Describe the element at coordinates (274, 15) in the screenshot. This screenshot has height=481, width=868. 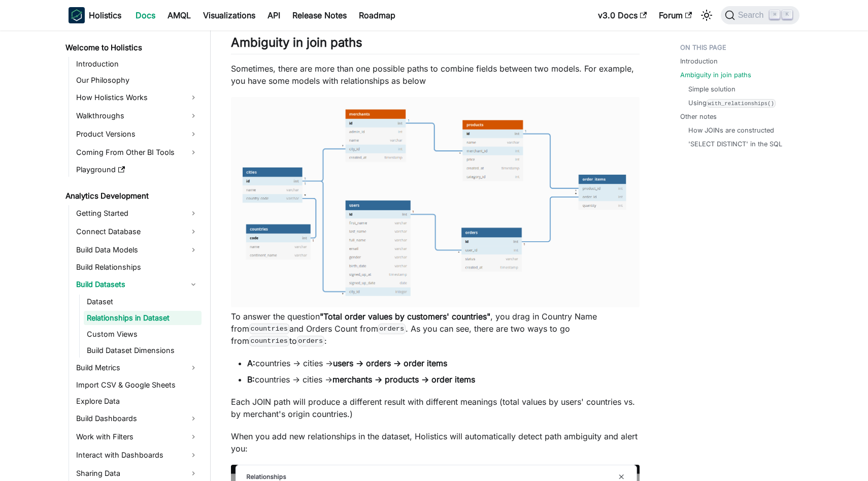
I see `a: API` at that location.